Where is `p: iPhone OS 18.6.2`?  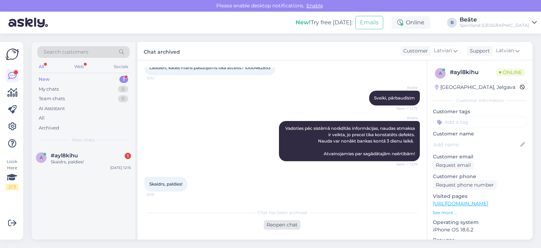
p: iPhone OS 18.6.2 is located at coordinates (480, 229).